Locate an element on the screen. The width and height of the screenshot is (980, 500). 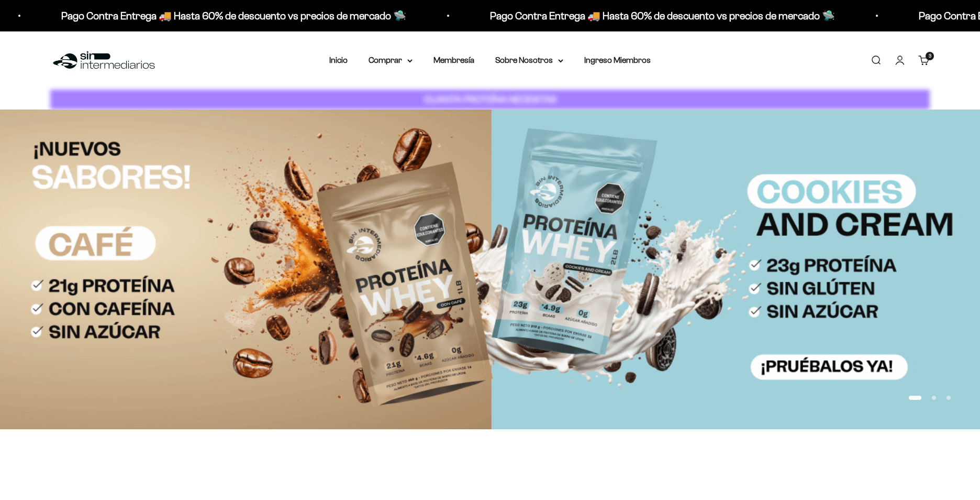
summary: Sobre Nosotros is located at coordinates (530, 60).